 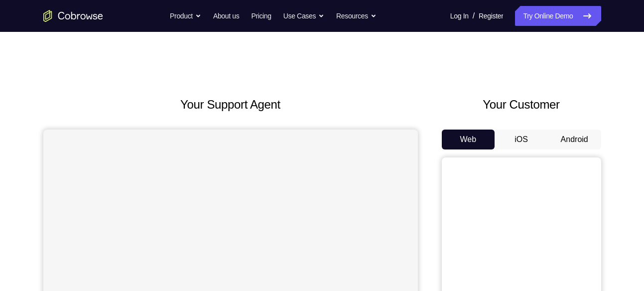 What do you see at coordinates (558, 16) in the screenshot?
I see `a: Try Online Demo` at bounding box center [558, 16].